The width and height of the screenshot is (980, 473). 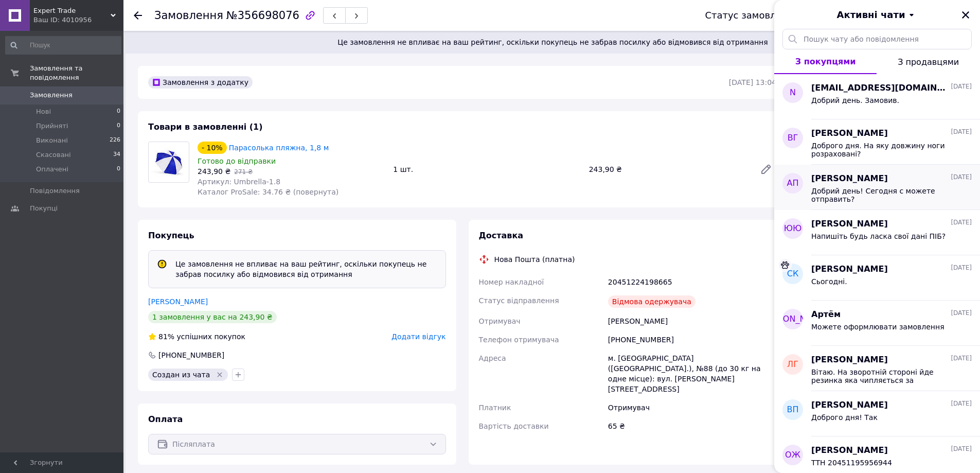 What do you see at coordinates (826, 61) in the screenshot?
I see `span: З покупцями` at bounding box center [826, 61].